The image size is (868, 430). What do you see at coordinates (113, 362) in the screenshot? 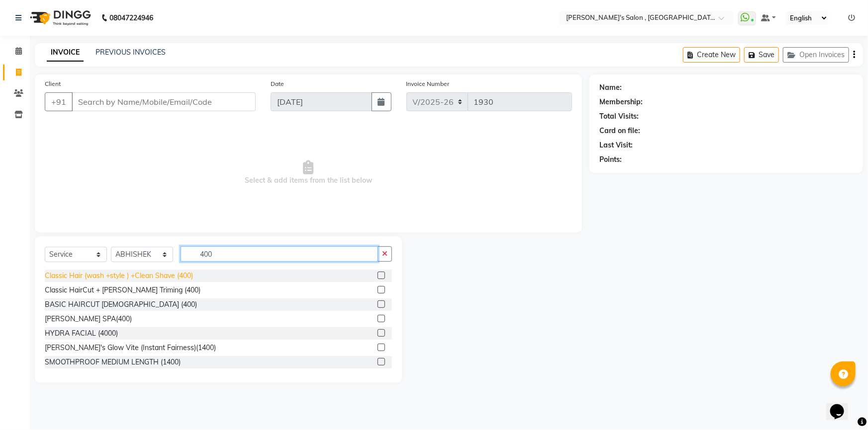
I see `div: SMOOTHPROOF MEDIUM LENGTH (1400)` at bounding box center [113, 362].